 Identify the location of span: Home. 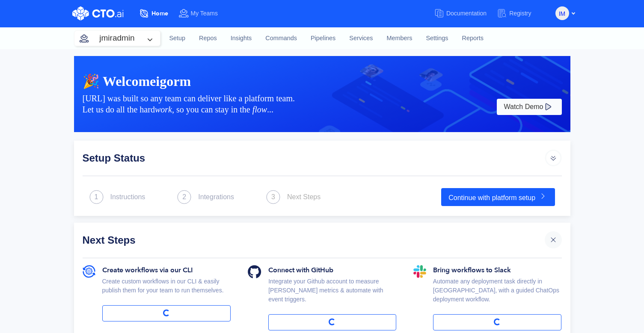
(159, 13).